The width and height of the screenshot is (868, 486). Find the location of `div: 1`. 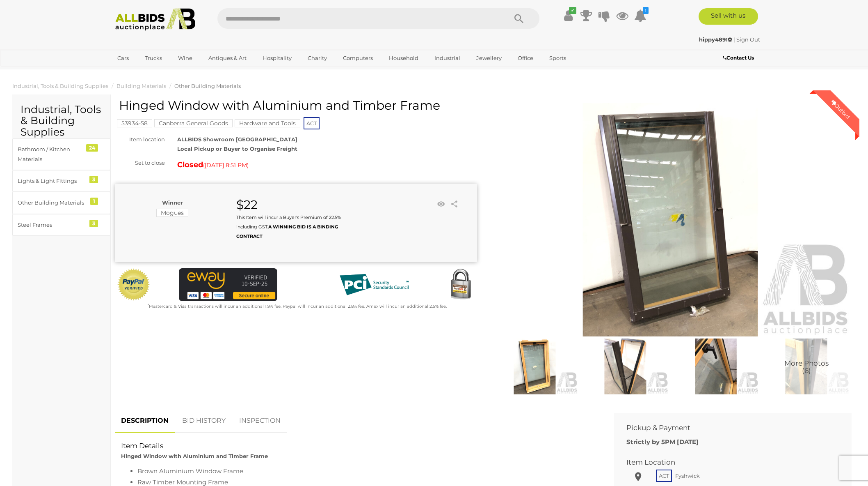

div: 1 is located at coordinates (94, 201).